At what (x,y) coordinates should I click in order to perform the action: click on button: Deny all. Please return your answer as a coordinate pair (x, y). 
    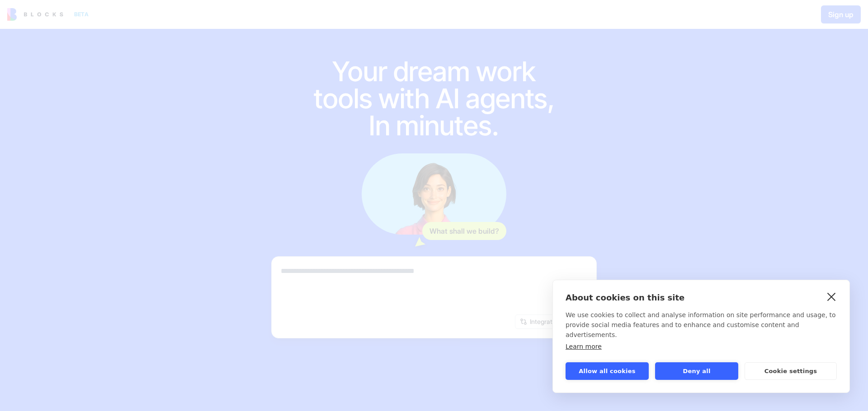
    Looking at the image, I should click on (697, 371).